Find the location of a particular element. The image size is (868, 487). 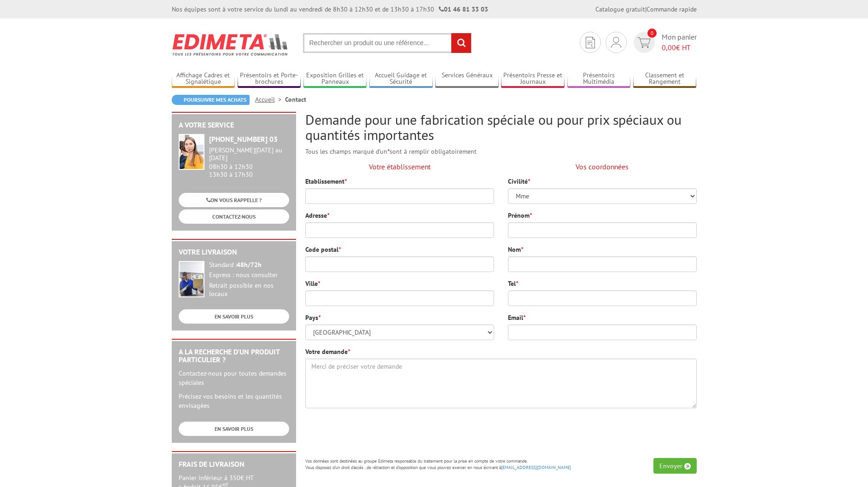

label: Adresse is located at coordinates (317, 215).